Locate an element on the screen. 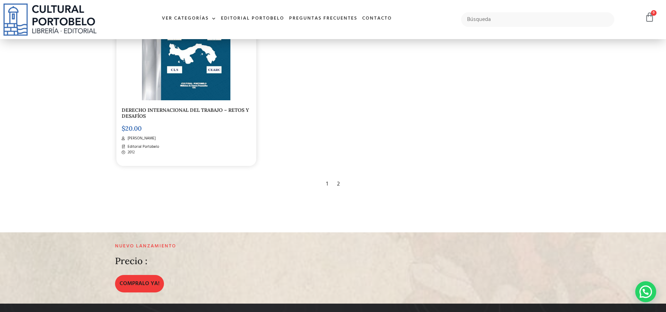 Image resolution: width=666 pixels, height=312 pixels. a: Editorial Portobelo is located at coordinates (252, 19).